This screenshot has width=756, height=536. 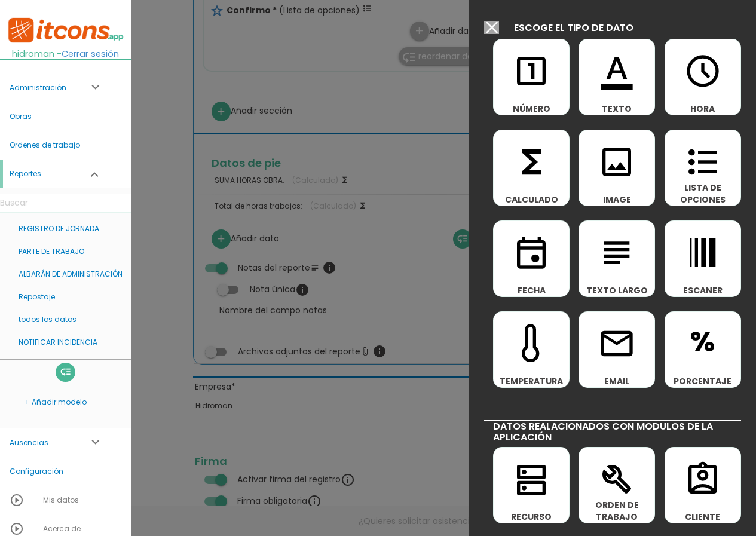 I want to click on i: format_list_bulleted, so click(x=703, y=162).